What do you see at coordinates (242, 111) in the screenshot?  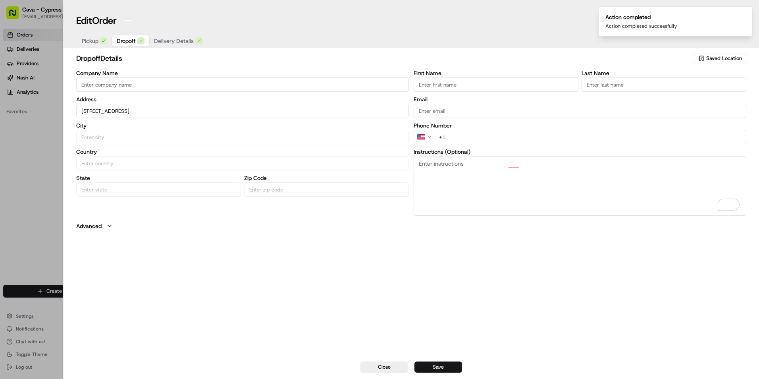 I see `input: Enter address` at bounding box center [242, 111].